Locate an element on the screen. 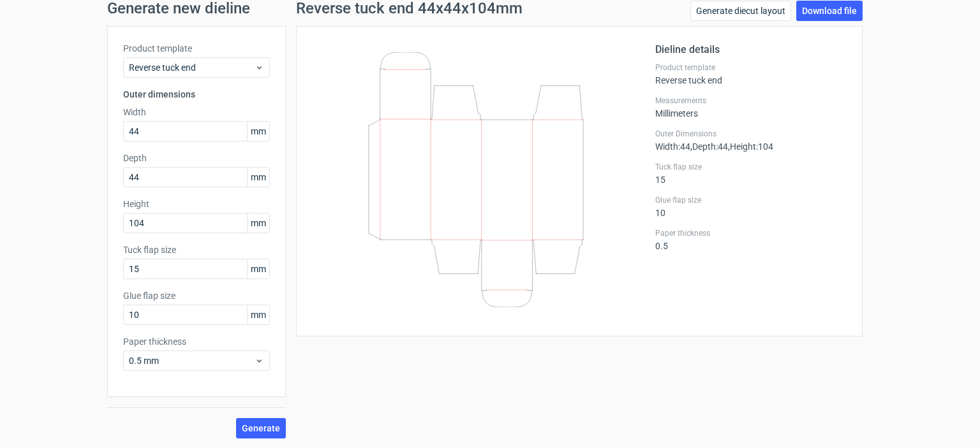 Image resolution: width=980 pixels, height=448 pixels. span: Reverse tuck end is located at coordinates (192, 68).